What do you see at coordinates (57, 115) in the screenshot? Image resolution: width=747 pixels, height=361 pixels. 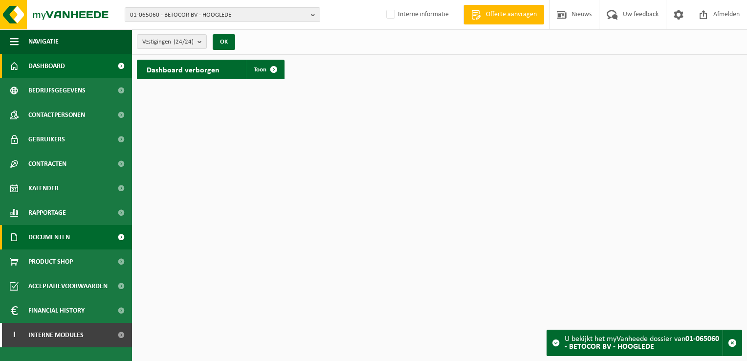 I see `span: Contactpersonen` at bounding box center [57, 115].